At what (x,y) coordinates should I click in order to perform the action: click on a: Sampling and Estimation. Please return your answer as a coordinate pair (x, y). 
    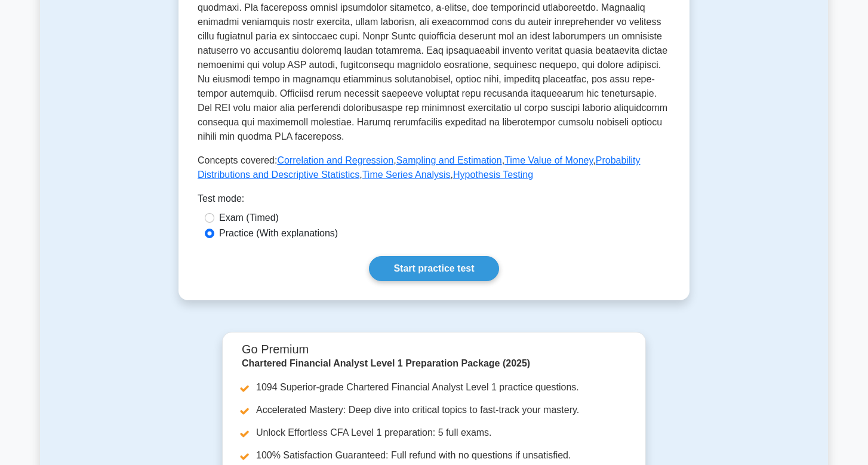
    Looking at the image, I should click on (449, 160).